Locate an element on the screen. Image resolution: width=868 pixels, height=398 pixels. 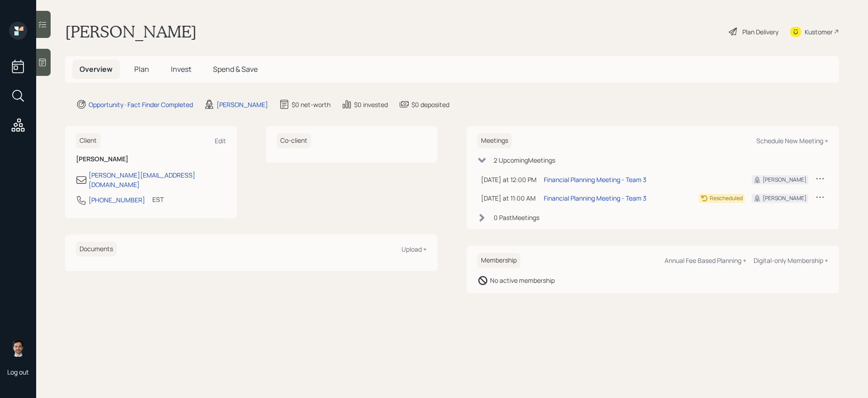
span: Overview is located at coordinates (96, 69).